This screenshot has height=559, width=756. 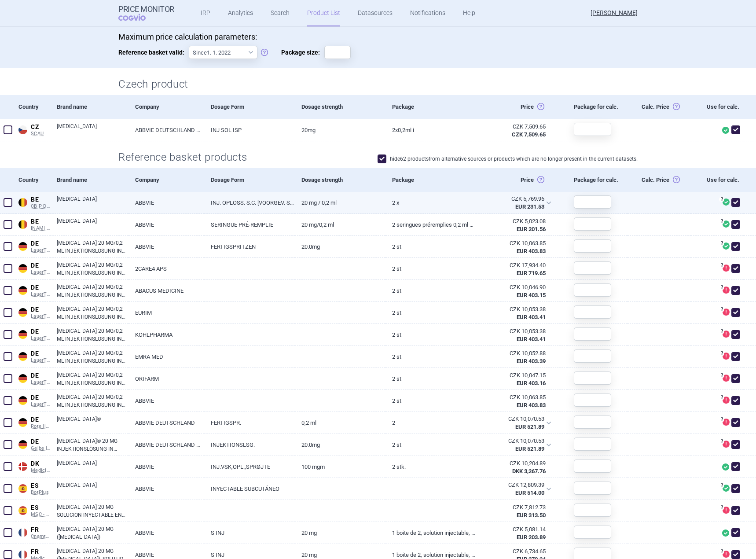 I want to click on a: INJ SOL ISP, so click(x=250, y=130).